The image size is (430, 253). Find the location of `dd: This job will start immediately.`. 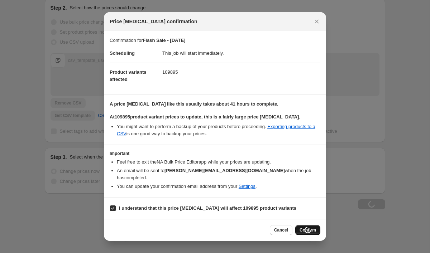

dd: This job will start immediately. is located at coordinates (241, 53).